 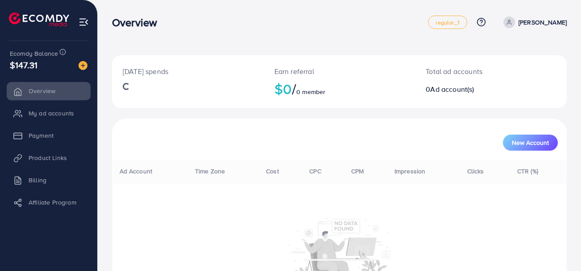 I want to click on span: $147.31, so click(x=24, y=65).